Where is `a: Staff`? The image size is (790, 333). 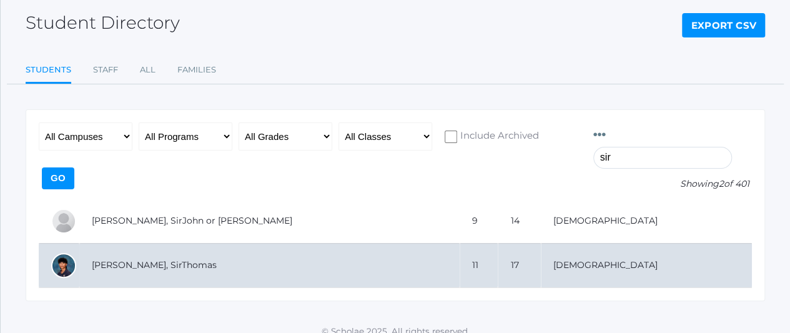 a: Staff is located at coordinates (106, 70).